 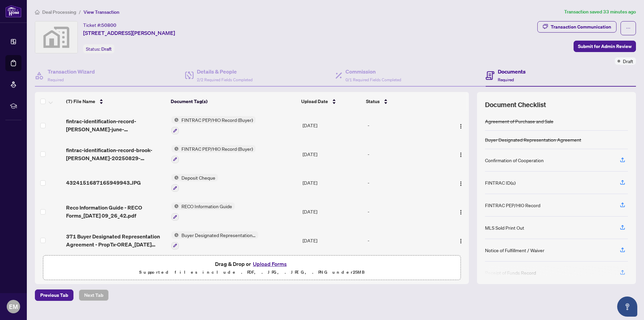 I want to click on div: FINTRAC PEP/HIO Record, so click(x=513, y=205).